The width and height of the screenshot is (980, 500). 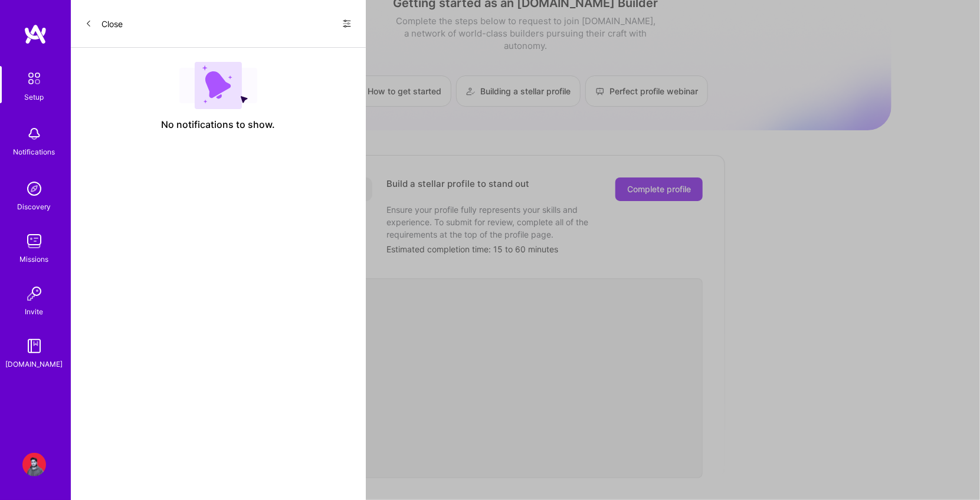 I want to click on button: Close, so click(x=104, y=23).